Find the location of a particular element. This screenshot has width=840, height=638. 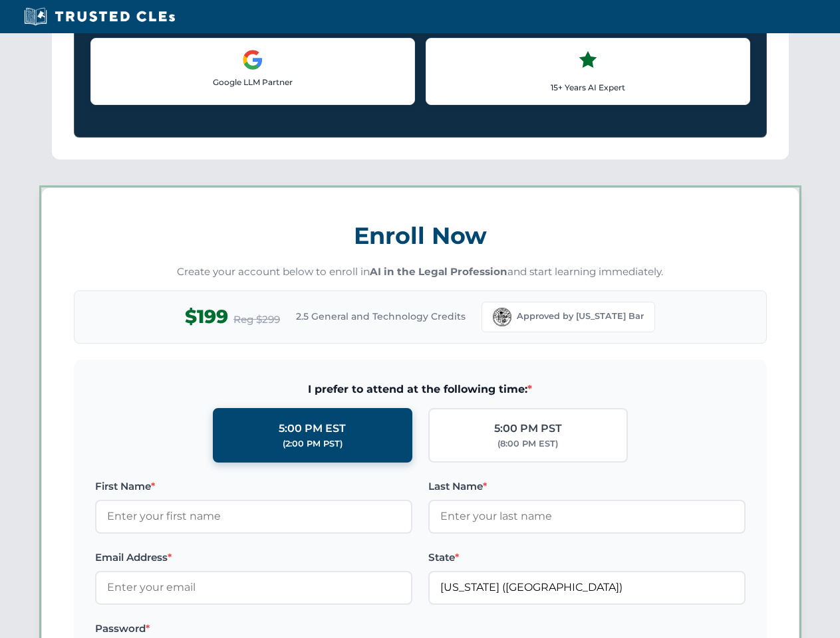

span: Reg $299 is located at coordinates (257, 319).